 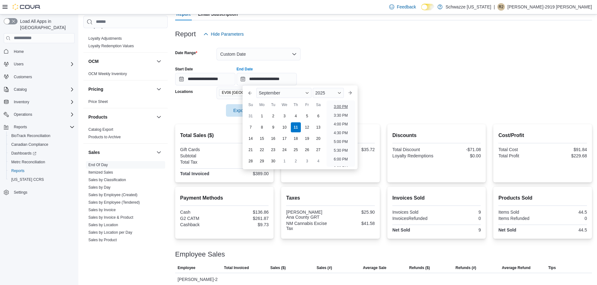 I want to click on div: G2 CATM, so click(x=201, y=219).